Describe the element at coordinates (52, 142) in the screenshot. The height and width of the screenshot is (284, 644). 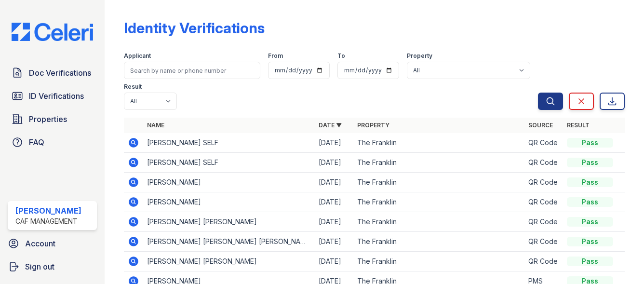
I see `a: FAQ` at that location.